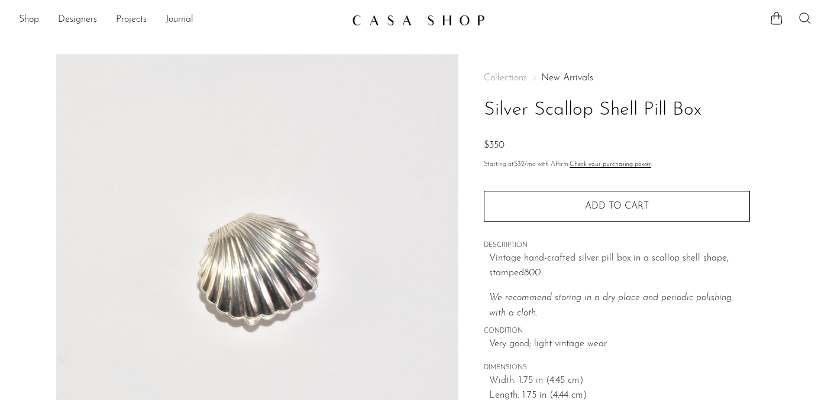 The height and width of the screenshot is (400, 831). I want to click on nav: Desktop navigation, so click(180, 20).